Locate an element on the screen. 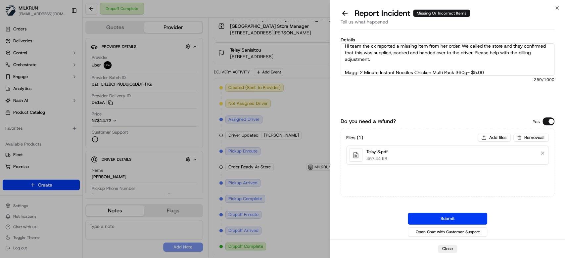 This screenshot has height=258, width=565. div: Tell us what happened is located at coordinates (447, 24).